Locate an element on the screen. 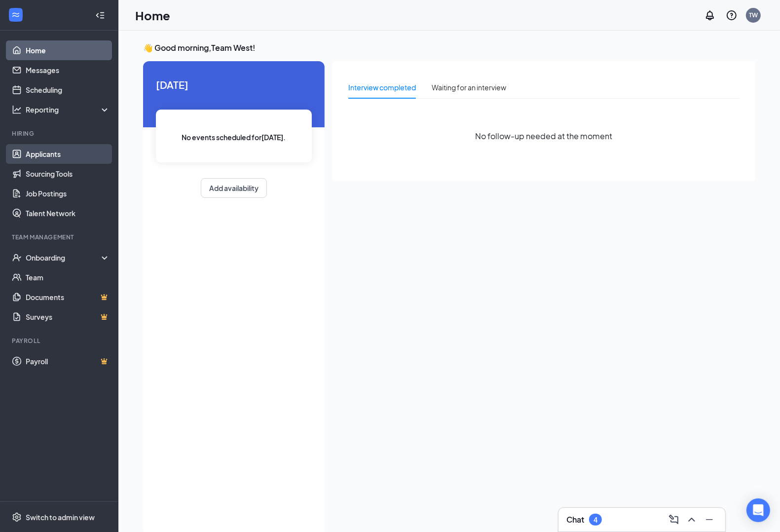 This screenshot has height=532, width=780. svg: ComposeMessage is located at coordinates (674, 520).